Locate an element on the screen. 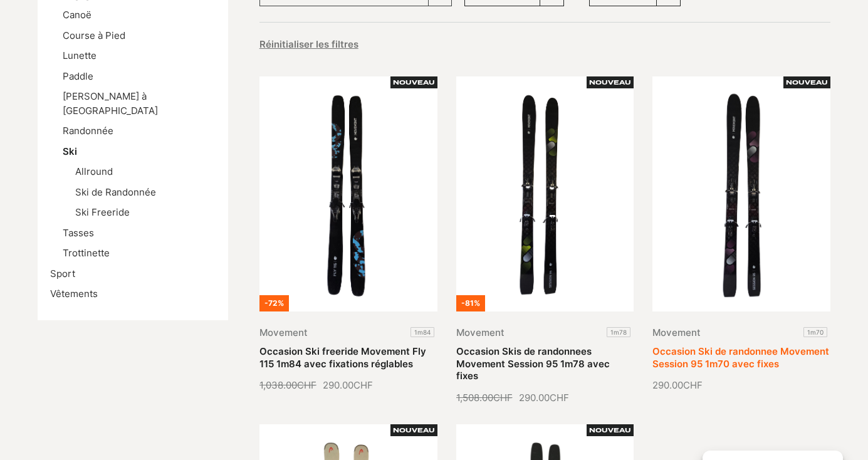 The image size is (868, 460). a: Canoë is located at coordinates (77, 15).